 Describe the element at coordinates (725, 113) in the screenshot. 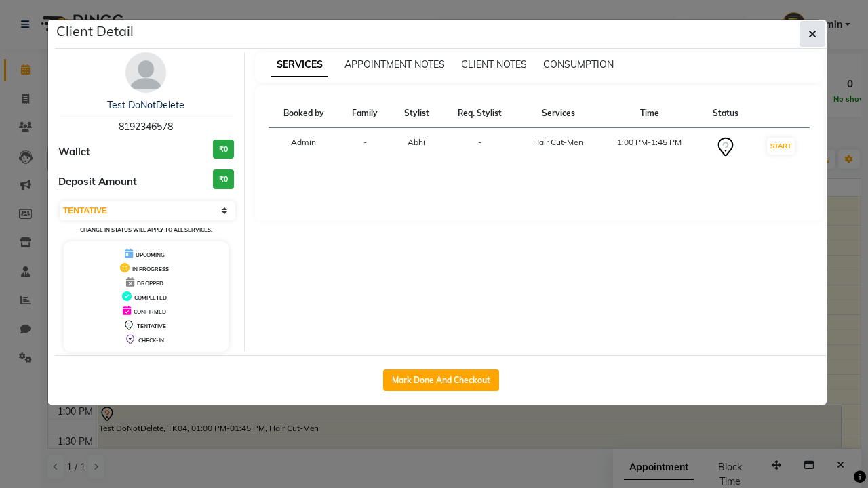

I see `th: Status` at that location.